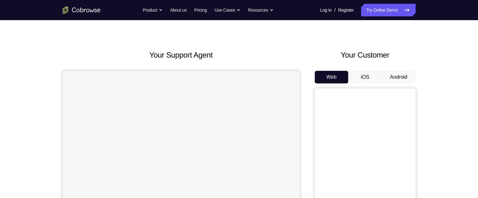 The image size is (478, 198). I want to click on a: Log In, so click(326, 10).